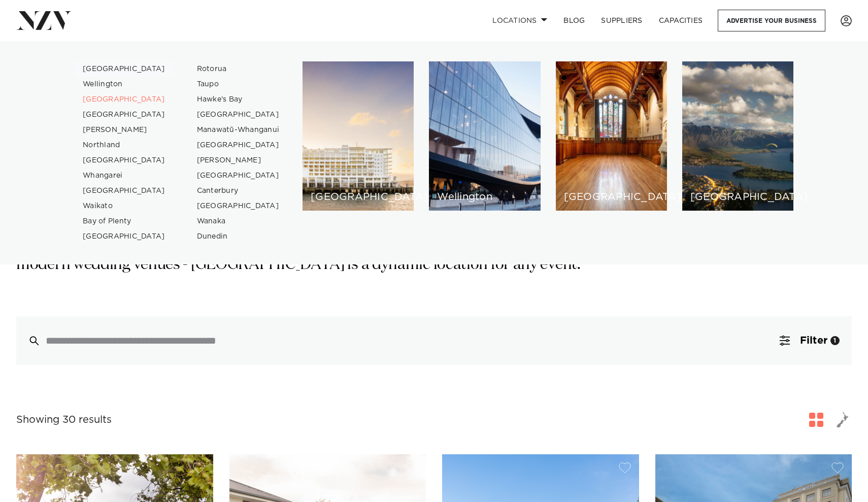  I want to click on a: Capacities, so click(681, 20).